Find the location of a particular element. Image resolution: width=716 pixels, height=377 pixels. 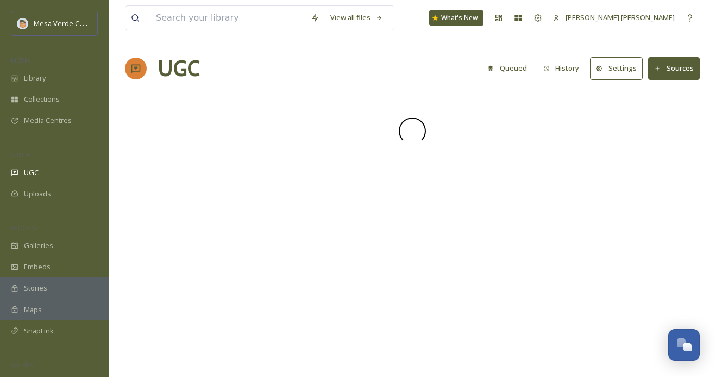

a: Settings is located at coordinates (619, 68).